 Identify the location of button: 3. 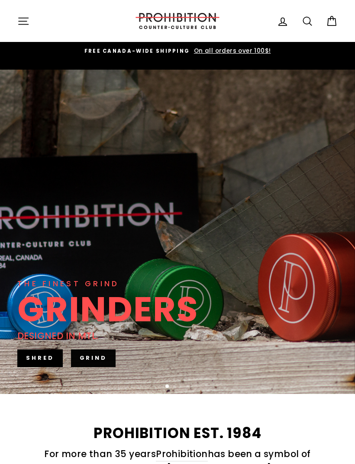
(182, 387).